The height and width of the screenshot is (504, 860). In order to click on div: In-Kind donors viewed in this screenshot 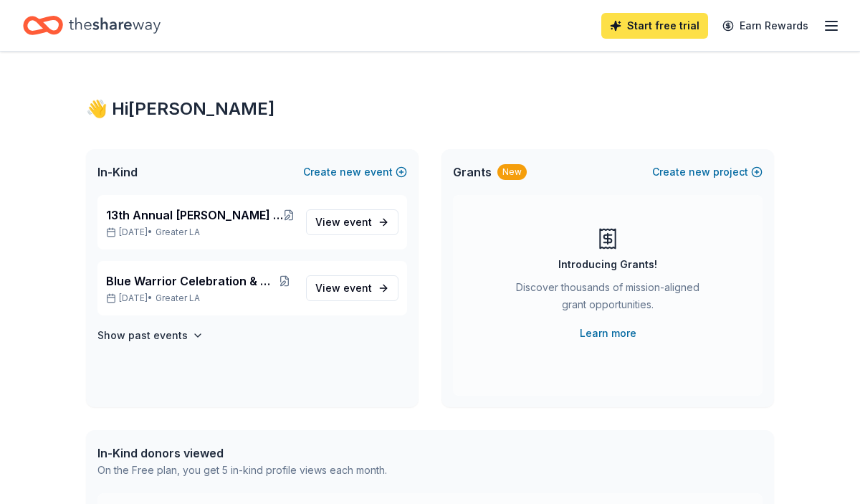, I will do `click(242, 453)`.